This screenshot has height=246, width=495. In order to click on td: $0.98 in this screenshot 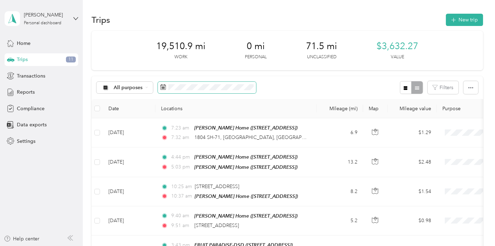, I will do `click(412, 221)`.